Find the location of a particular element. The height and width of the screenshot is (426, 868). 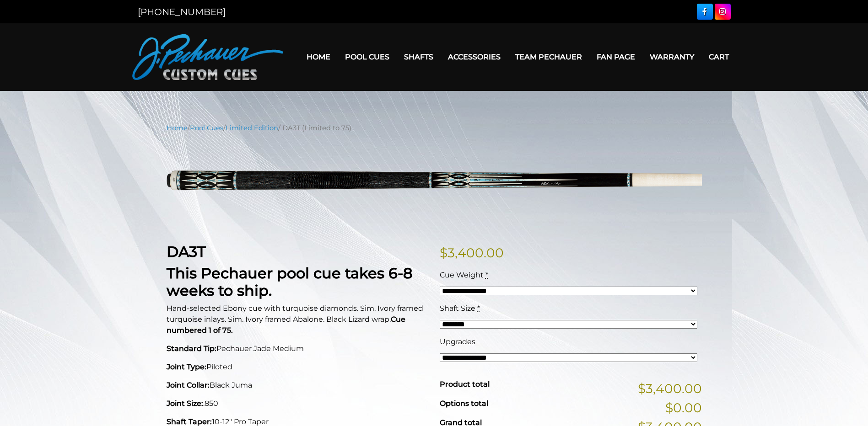

p: .850 is located at coordinates (297, 404).